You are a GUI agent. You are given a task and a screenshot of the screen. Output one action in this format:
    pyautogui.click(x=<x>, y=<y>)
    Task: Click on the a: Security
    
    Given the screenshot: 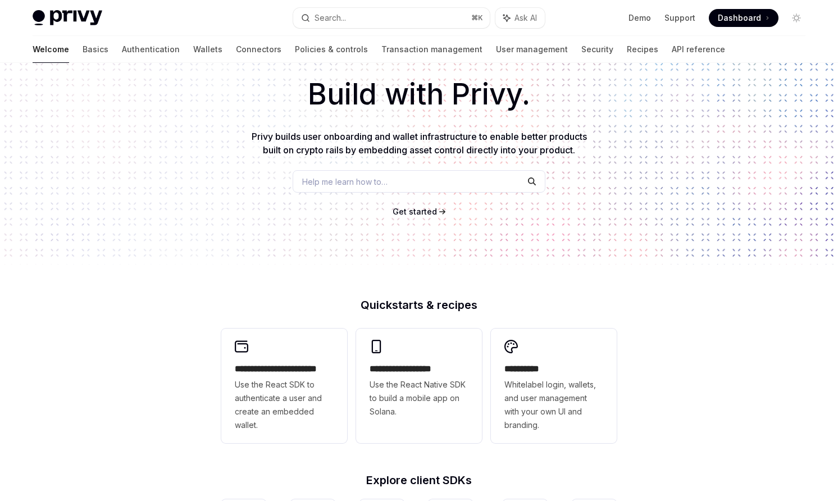 What is the action you would take?
    pyautogui.click(x=597, y=49)
    